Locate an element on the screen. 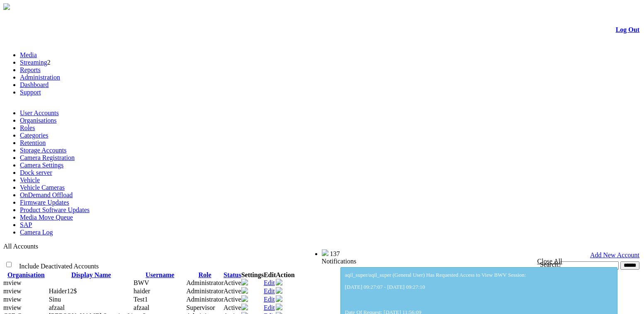 Image resolution: width=644 pixels, height=314 pixels. span: Contact Method: None is located at coordinates (63, 291).